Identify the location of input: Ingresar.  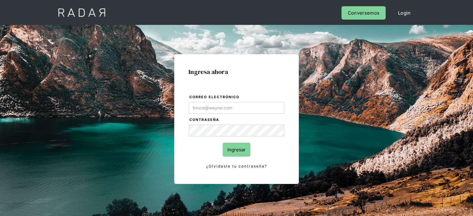
(236, 150).